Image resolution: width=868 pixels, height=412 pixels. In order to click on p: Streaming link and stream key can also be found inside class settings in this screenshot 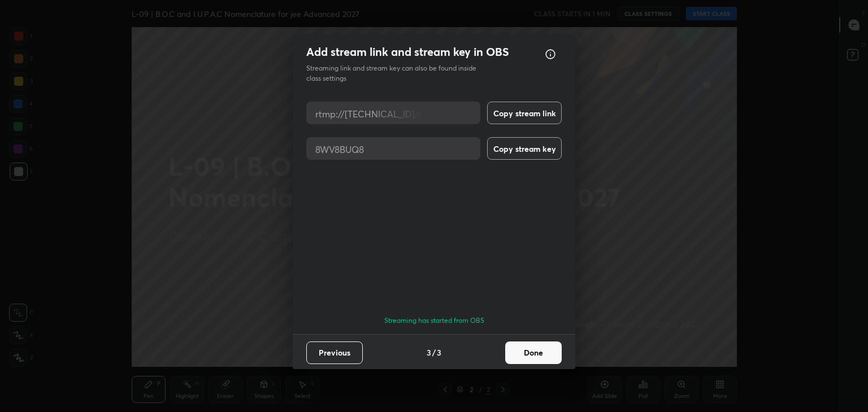, I will do `click(398, 74)`.